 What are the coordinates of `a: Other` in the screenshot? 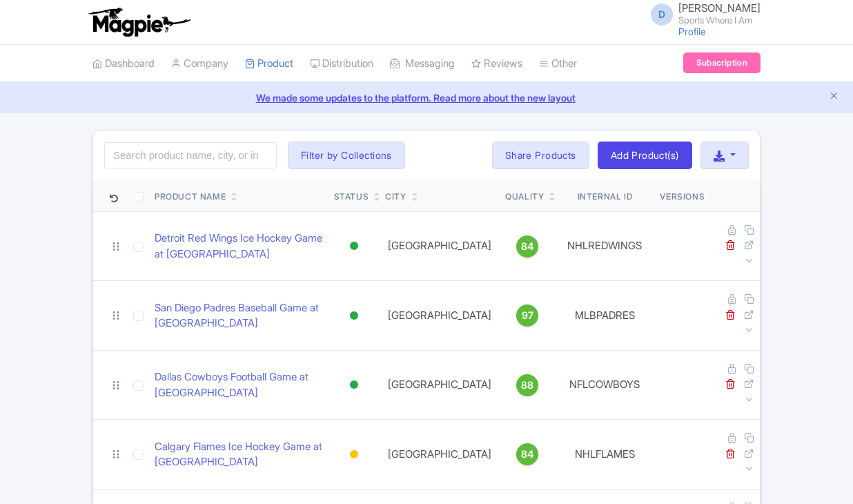 It's located at (558, 63).